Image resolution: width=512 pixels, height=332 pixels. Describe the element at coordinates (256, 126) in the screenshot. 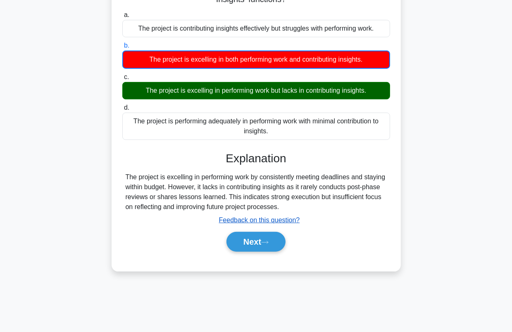

I see `div: The project is performing adequately in performing work with minimal contribution to insights.` at that location.